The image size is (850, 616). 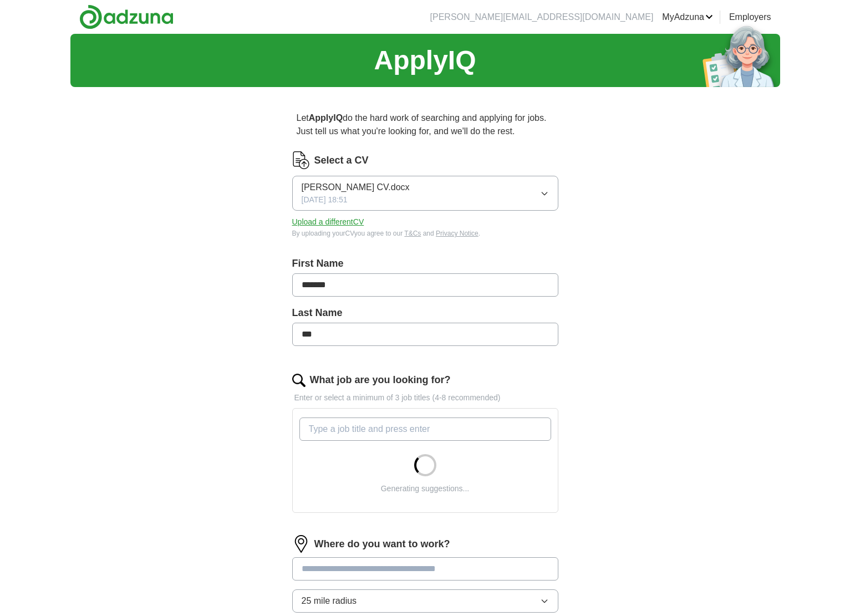 I want to click on strong: ApplyIQ, so click(x=326, y=118).